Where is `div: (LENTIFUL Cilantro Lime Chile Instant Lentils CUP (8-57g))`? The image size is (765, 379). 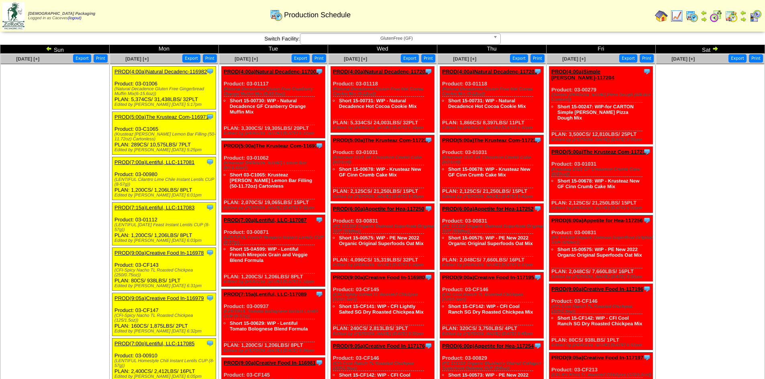 div: (LENTIFUL Cilantro Lime Chile Instant Lentils CUP (8-57g)) is located at coordinates (165, 182).